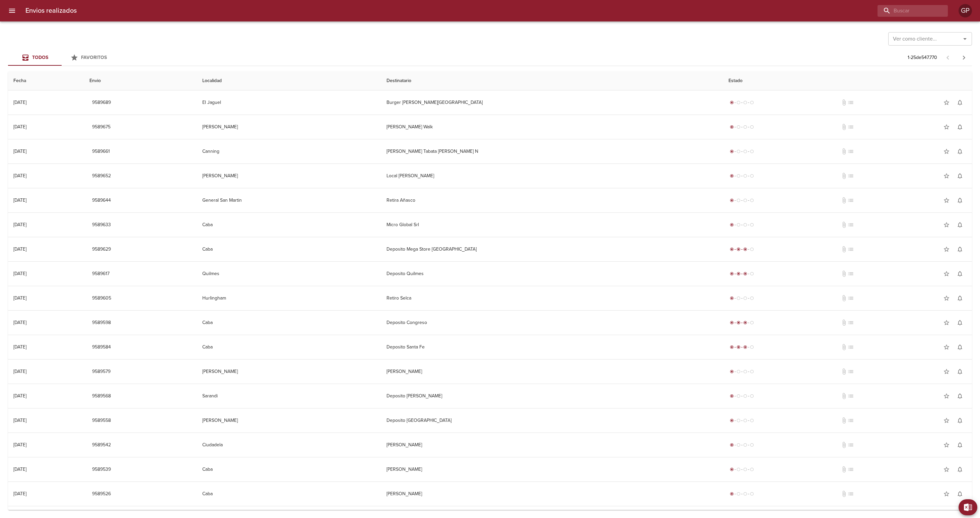 This screenshot has height=518, width=980. I want to click on span: Pagina anterior, so click(948, 58).